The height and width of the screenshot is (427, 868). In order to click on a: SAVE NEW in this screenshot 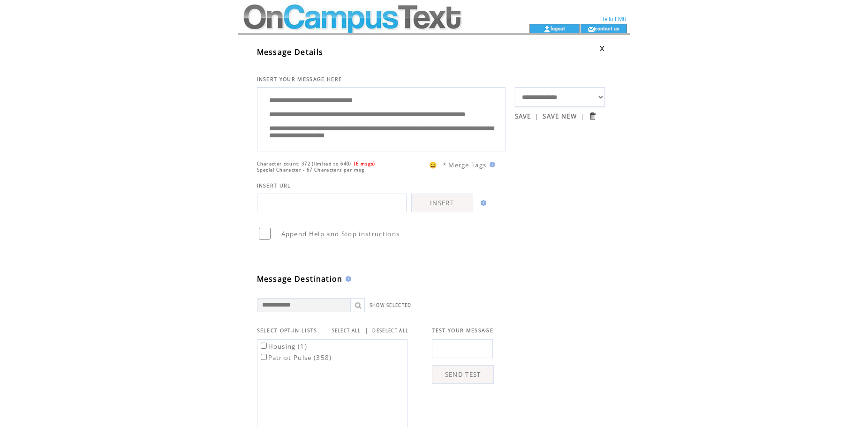, I will do `click(559, 116)`.